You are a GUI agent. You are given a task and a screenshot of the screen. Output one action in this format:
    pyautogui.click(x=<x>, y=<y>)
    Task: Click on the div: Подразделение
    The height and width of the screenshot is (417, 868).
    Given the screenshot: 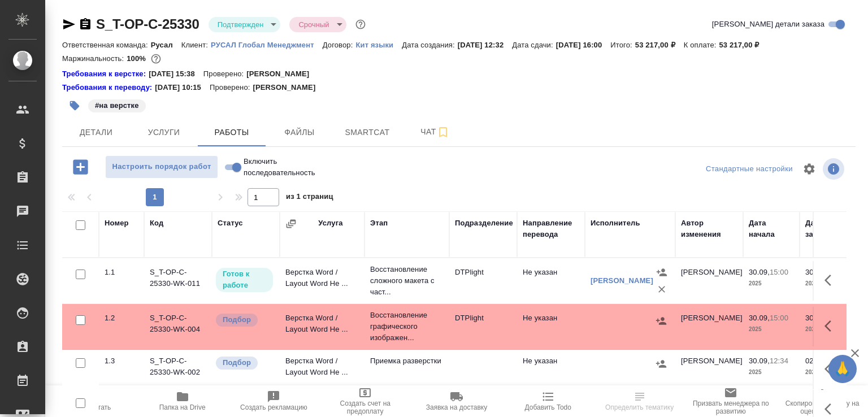 What is the action you would take?
    pyautogui.click(x=484, y=223)
    